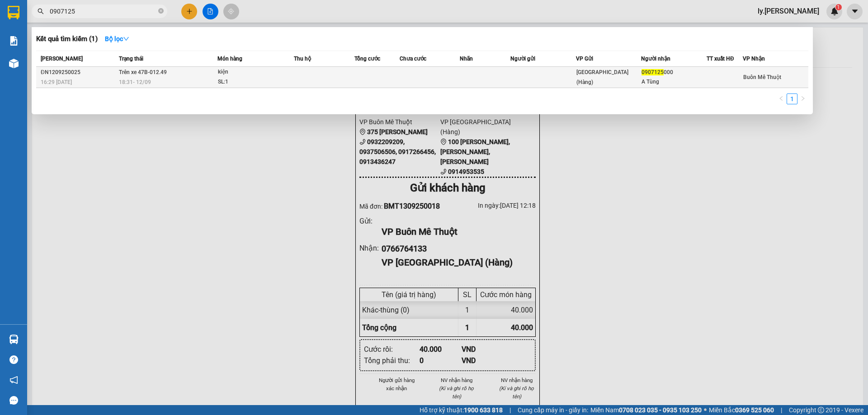  I want to click on span: TT xuất HĐ, so click(720, 59).